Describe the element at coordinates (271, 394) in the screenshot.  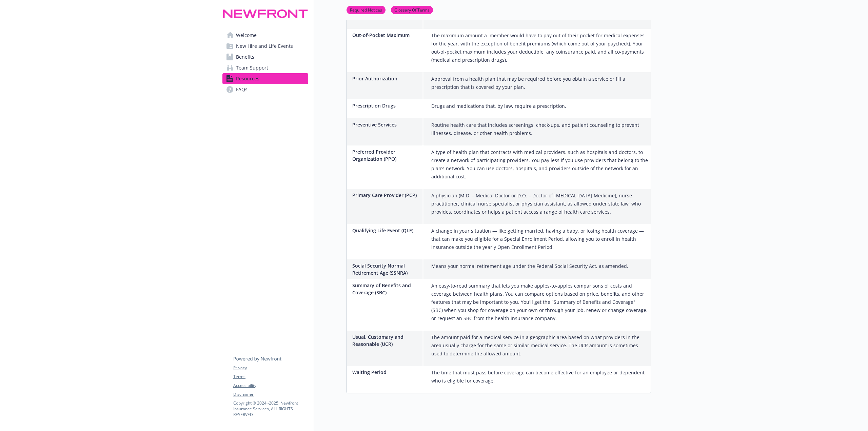
I see `a: Disclaimer` at that location.